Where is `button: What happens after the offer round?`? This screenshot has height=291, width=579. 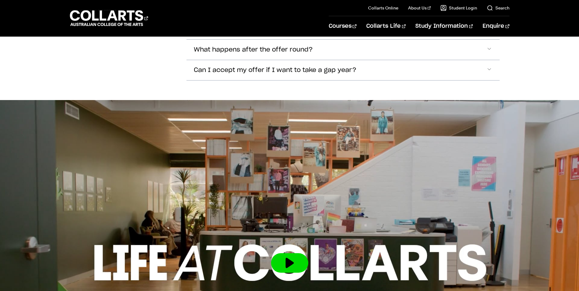
button: What happens after the offer round? is located at coordinates (343, 50).